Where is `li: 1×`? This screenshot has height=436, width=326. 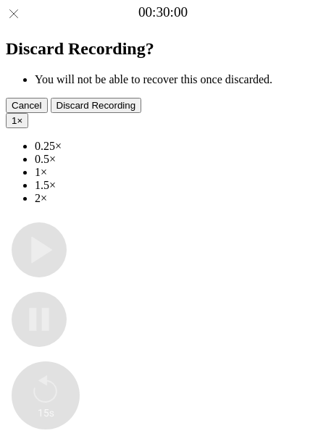
li: 1× is located at coordinates (178, 172).